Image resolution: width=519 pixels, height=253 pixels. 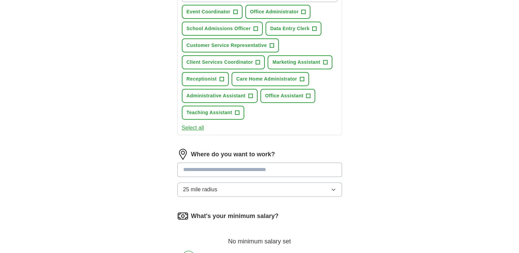 I want to click on span: Administrative Assistant, so click(x=216, y=96).